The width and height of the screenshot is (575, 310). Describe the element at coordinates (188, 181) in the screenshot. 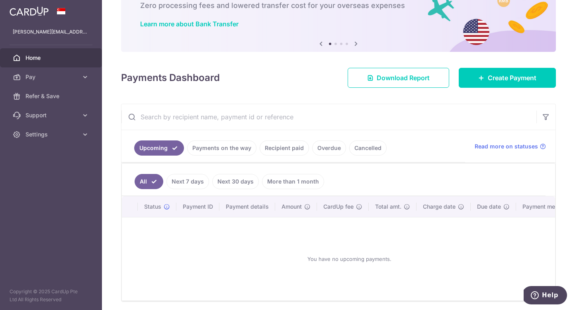

I see `a: Next 7 days` at that location.